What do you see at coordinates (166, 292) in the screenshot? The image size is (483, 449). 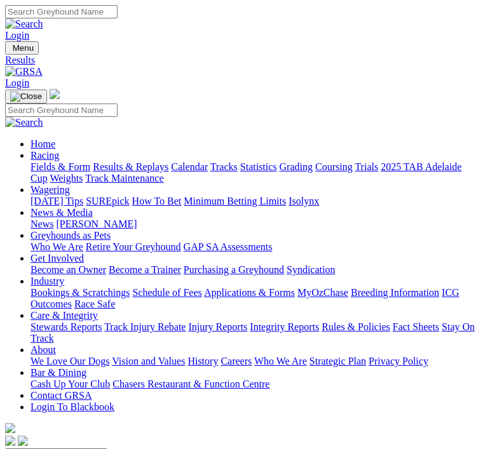 I see `a: Schedule of Fees` at bounding box center [166, 292].